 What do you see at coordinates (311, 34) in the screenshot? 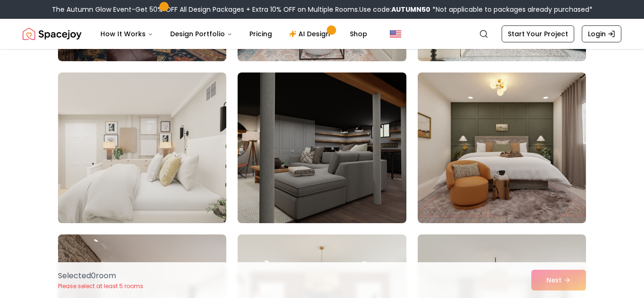
I see `a: AI Design` at bounding box center [311, 34].